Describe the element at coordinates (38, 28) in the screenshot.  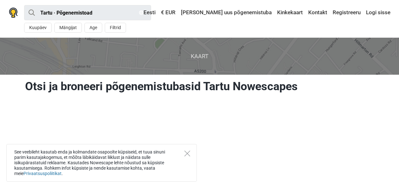
I see `button: Kuupäev` at that location.